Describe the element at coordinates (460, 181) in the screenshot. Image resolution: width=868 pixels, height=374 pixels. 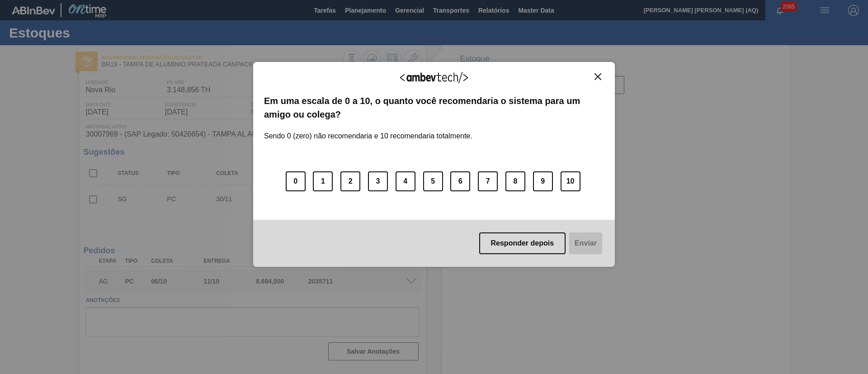
I see `button: 6` at that location.